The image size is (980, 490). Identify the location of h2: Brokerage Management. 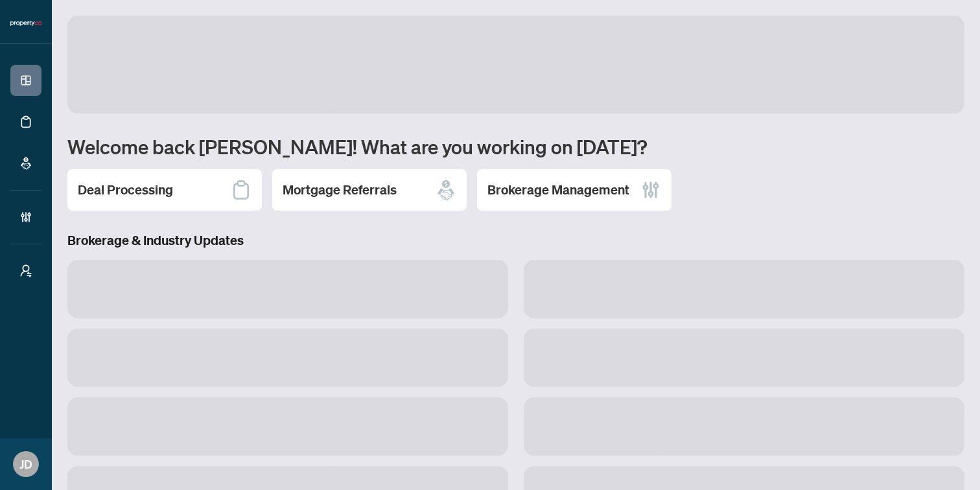
(558, 190).